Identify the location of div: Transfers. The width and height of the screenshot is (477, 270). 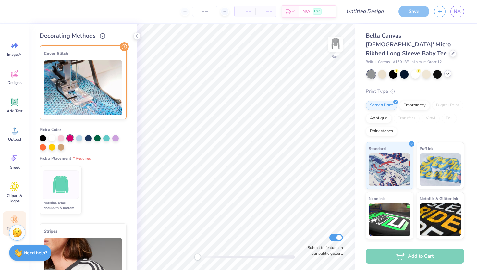
(406, 118).